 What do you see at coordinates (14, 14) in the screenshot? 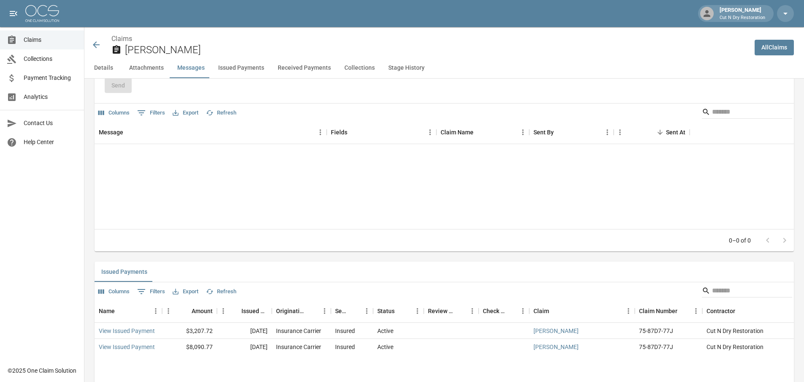
I see `button: open drawer` at bounding box center [14, 14].